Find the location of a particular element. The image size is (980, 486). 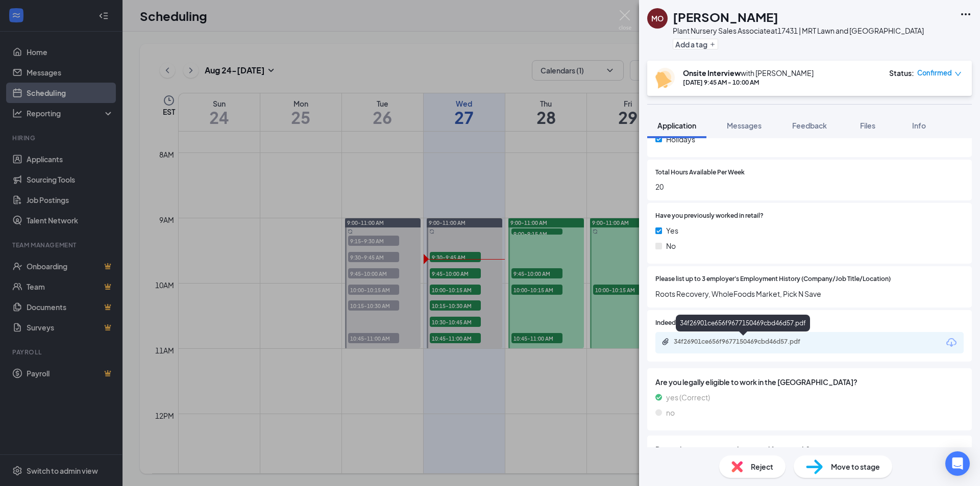

a: Paperclip34f26901ce656f9677150469cbd46d57.pdf is located at coordinates (745, 342).